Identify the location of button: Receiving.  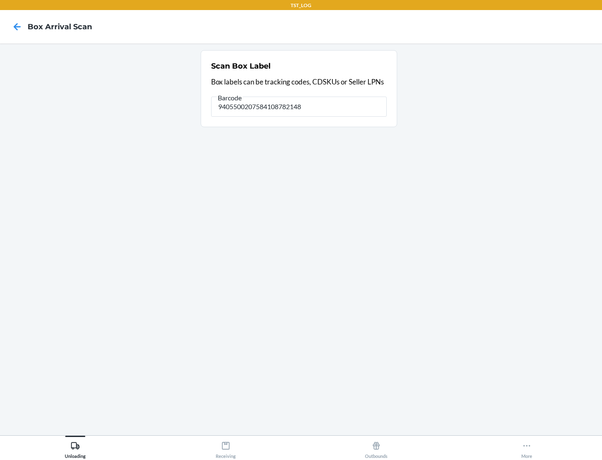
(226, 447).